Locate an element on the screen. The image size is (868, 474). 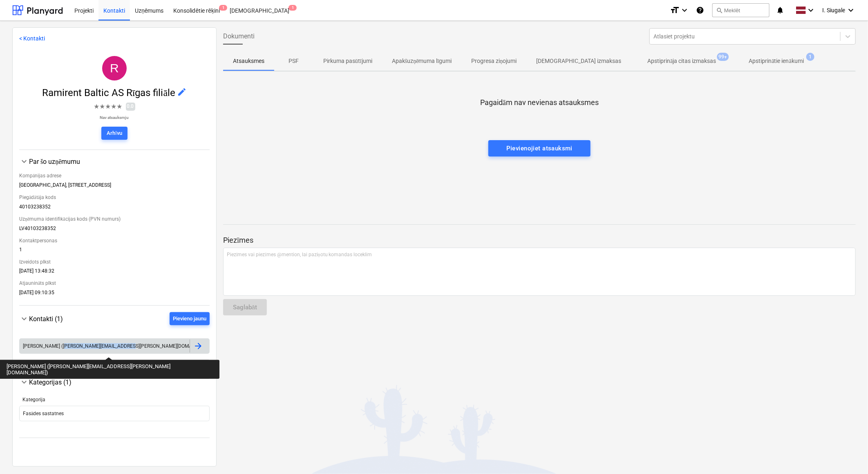
p: Atsauksmes is located at coordinates (248, 60).